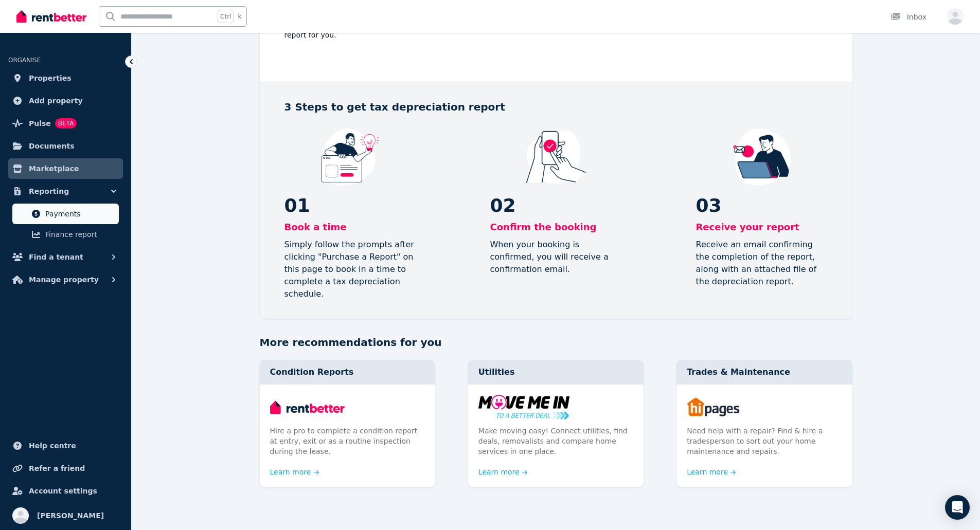 The image size is (980, 530). Describe the element at coordinates (50, 78) in the screenshot. I see `span: Properties` at that location.